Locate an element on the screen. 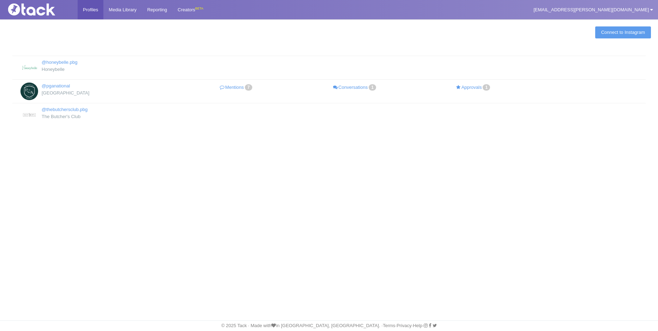 The image size is (658, 331). a: @thebutchersclub.pbg is located at coordinates (65, 109).